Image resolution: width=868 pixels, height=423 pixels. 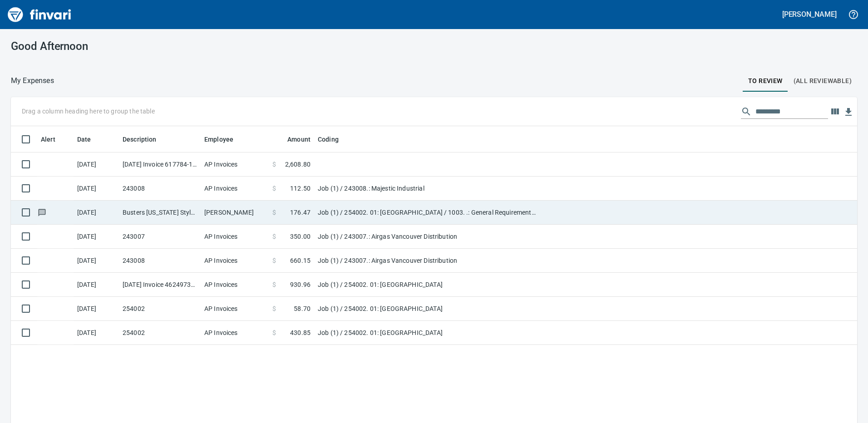 I want to click on span: 930.96, so click(x=300, y=285).